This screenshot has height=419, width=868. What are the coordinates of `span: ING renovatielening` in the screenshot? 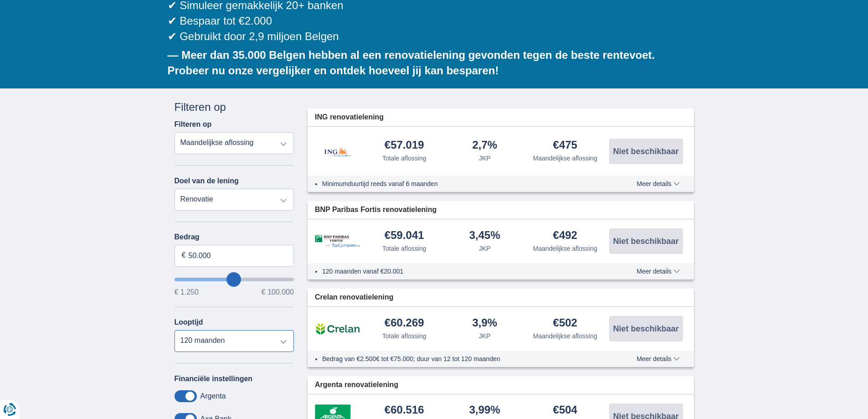 It's located at (349, 117).